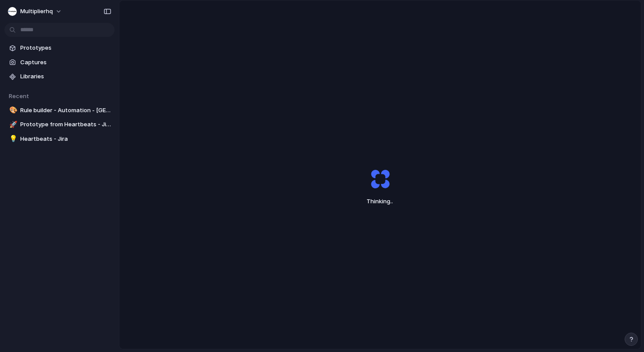  I want to click on span: Prototypes, so click(66, 48).